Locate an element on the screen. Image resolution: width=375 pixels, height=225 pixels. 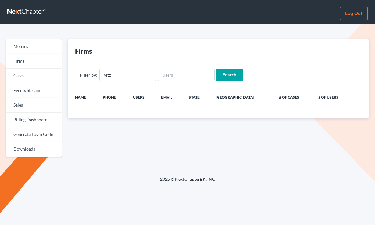
a: Cases is located at coordinates (34, 76).